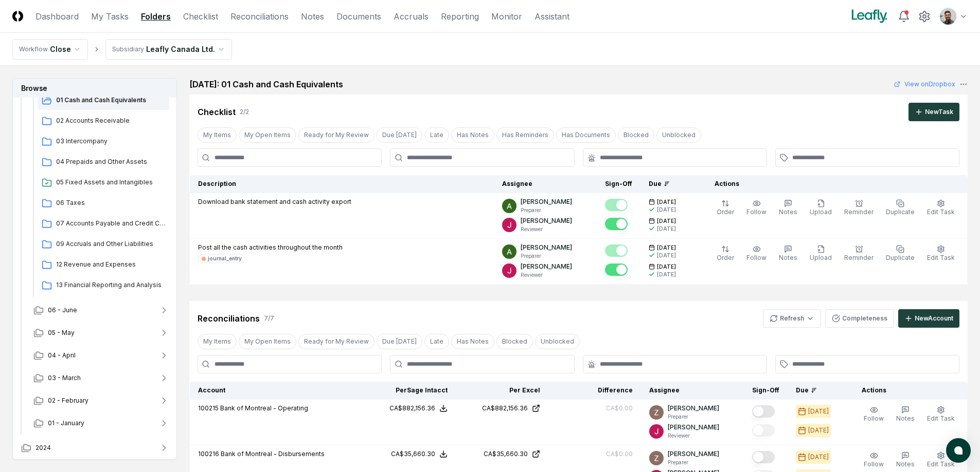 Image resolution: width=980 pixels, height=472 pixels. Describe the element at coordinates (859, 254) in the screenshot. I see `button: Reminder` at that location.